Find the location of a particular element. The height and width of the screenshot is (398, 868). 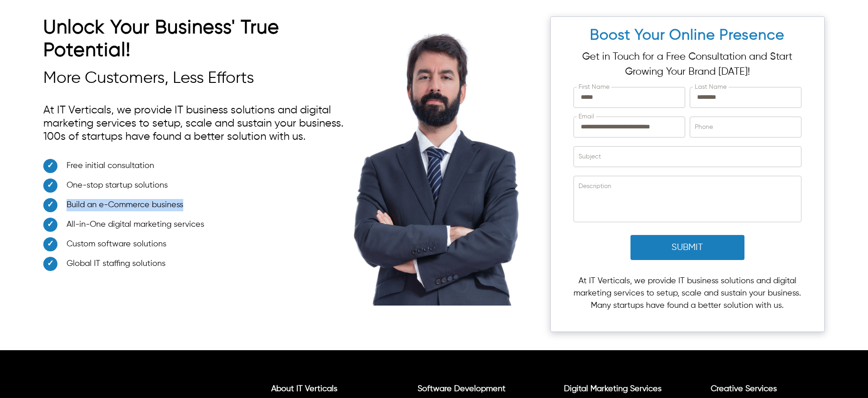

span: All-in-One digital marketing services is located at coordinates (136, 225).